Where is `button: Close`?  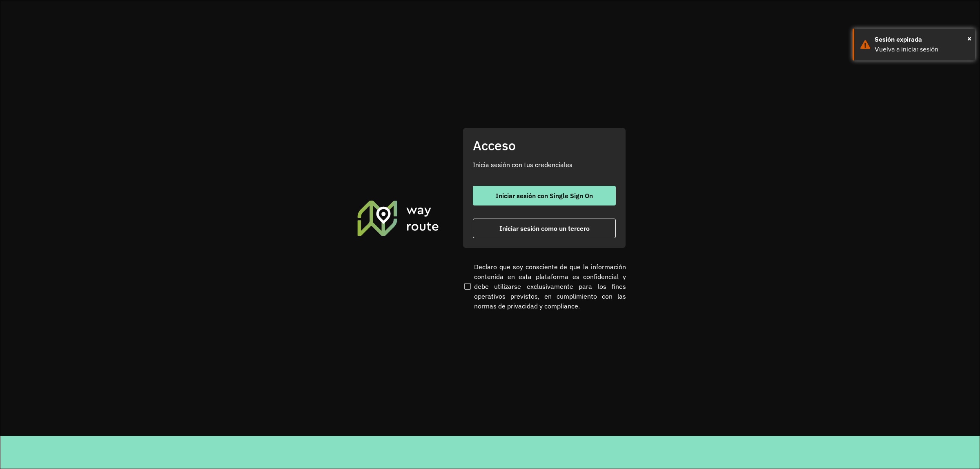
button: Close is located at coordinates (969, 39).